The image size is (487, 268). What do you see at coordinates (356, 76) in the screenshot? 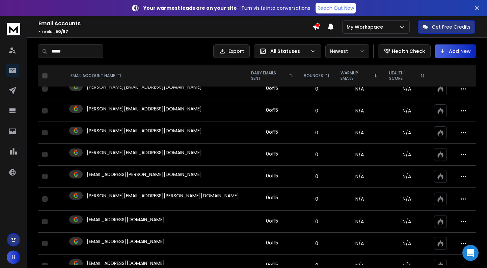
I see `p: WARMUP EMAILS` at bounding box center [356, 76].